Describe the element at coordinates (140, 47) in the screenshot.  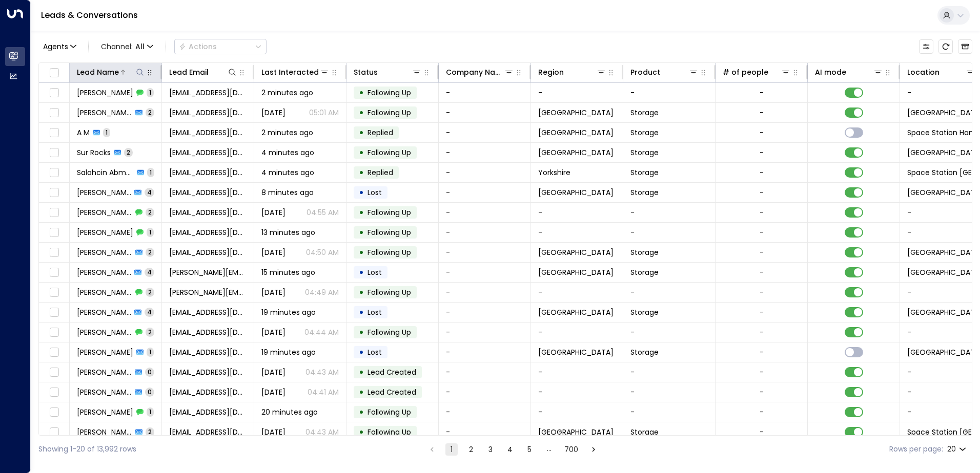
I see `span: All` at that location.